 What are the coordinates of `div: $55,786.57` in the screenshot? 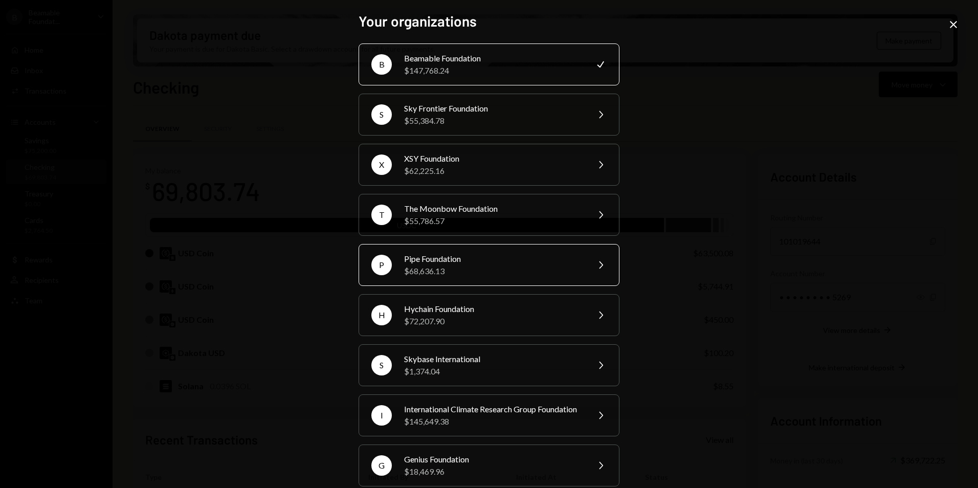 It's located at (493, 221).